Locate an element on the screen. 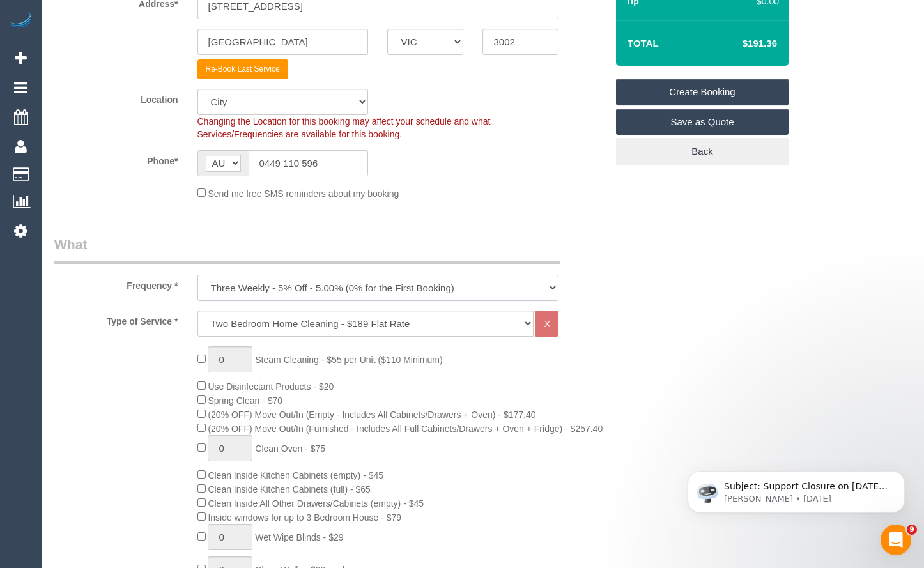  span: Clean Inside All Other Drawers/Cabinets (empty) - $45 is located at coordinates (315, 503).